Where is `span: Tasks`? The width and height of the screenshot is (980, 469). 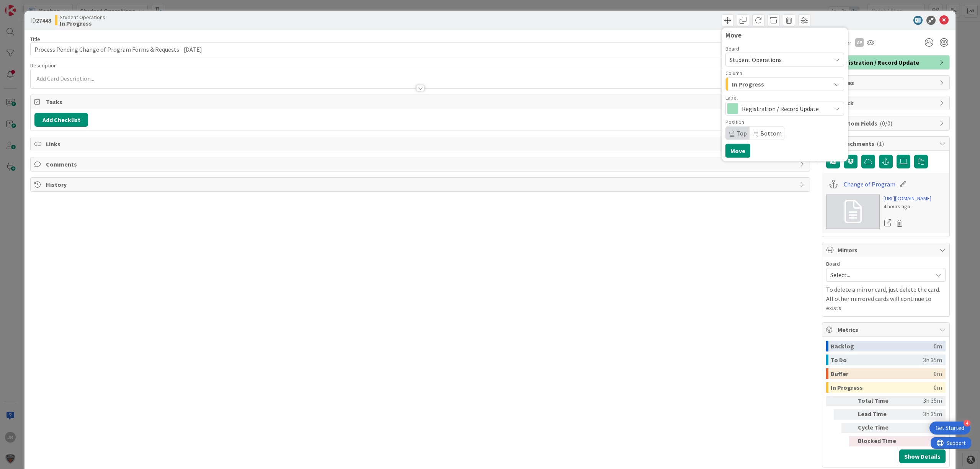 span: Tasks is located at coordinates (421, 102).